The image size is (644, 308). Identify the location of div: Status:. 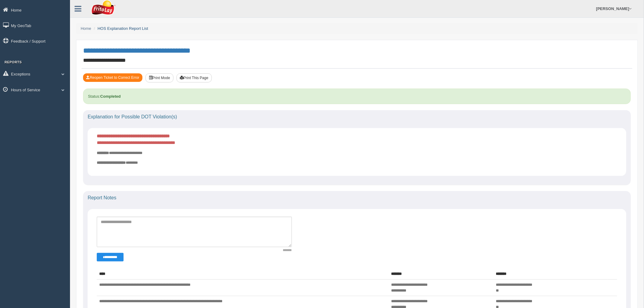
(357, 96).